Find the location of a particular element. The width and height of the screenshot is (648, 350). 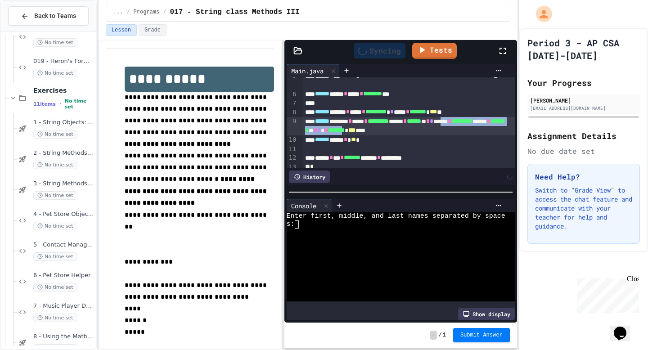

span: 5 - Contact Manager Debug is located at coordinates (63, 245).